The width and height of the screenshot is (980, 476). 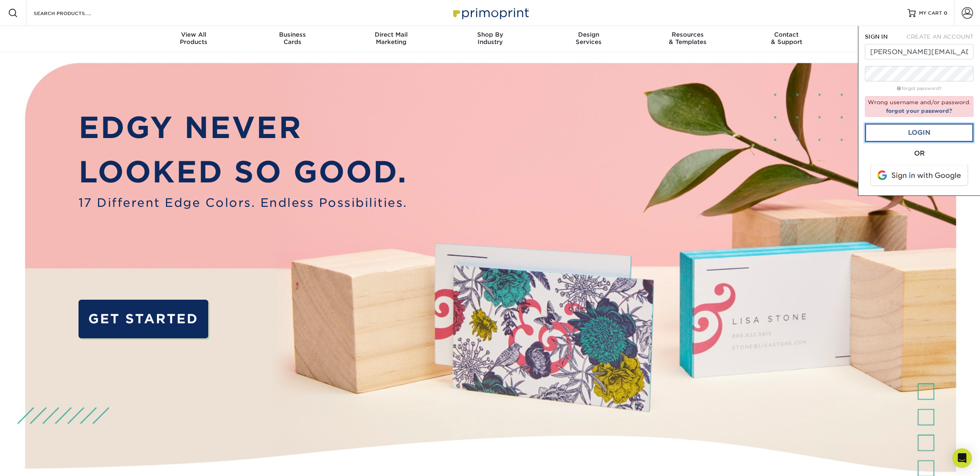 What do you see at coordinates (144, 318) in the screenshot?
I see `a: GET STARTED` at bounding box center [144, 318].